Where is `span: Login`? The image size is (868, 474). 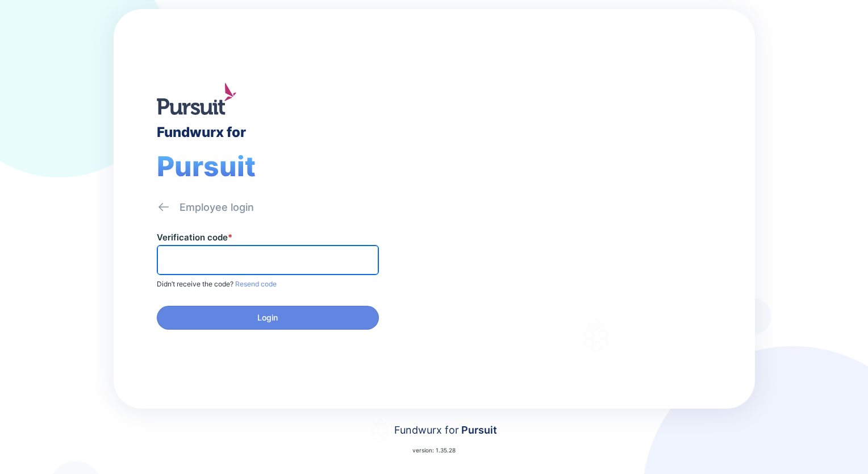
span: Login is located at coordinates (268, 318).